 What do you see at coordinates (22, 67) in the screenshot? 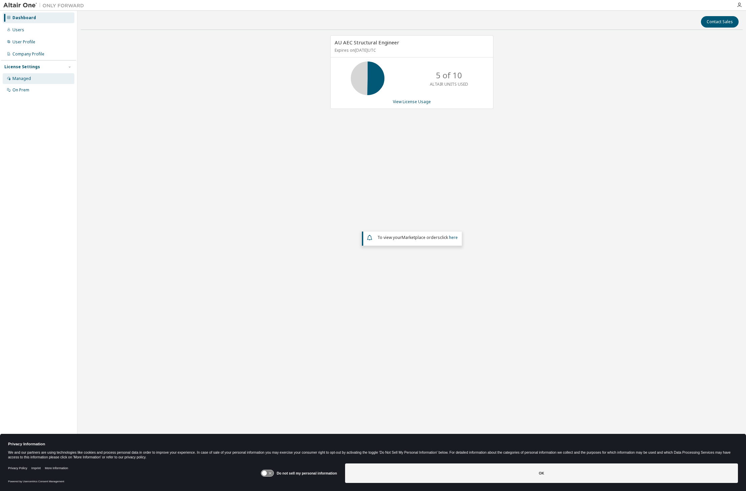
I see `div: License Settings` at bounding box center [22, 67].